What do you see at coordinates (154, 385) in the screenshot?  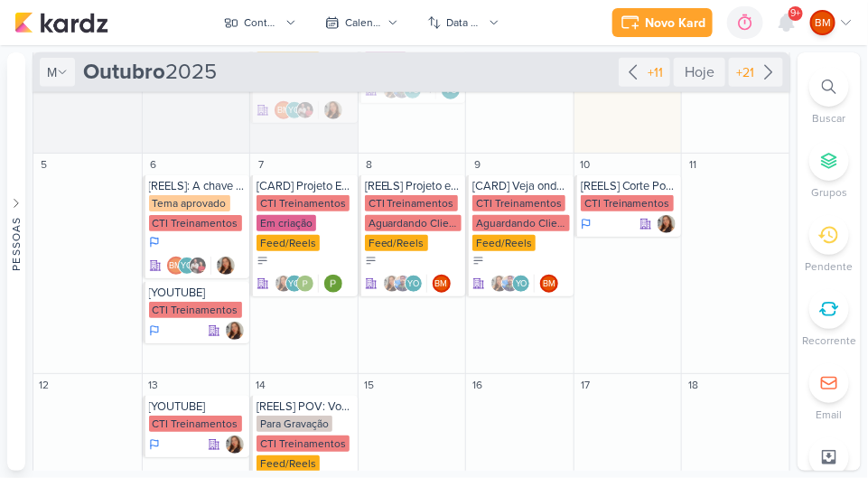 I see `div: 13` at bounding box center [154, 385].